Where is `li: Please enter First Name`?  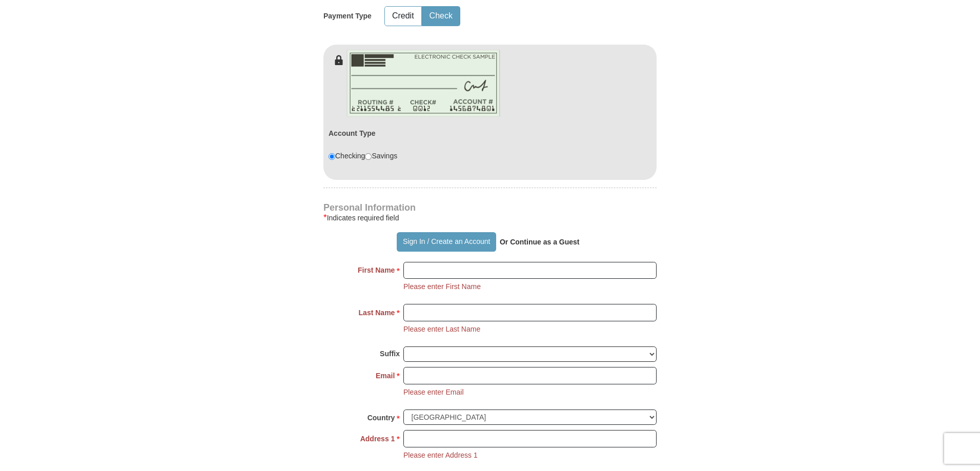 li: Please enter First Name is located at coordinates (442, 286).